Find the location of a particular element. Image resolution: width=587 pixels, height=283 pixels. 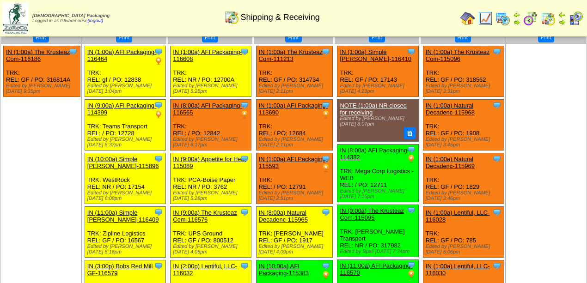

a: IN (2:00p) Lentiful, LLC-116032 is located at coordinates (205, 270).